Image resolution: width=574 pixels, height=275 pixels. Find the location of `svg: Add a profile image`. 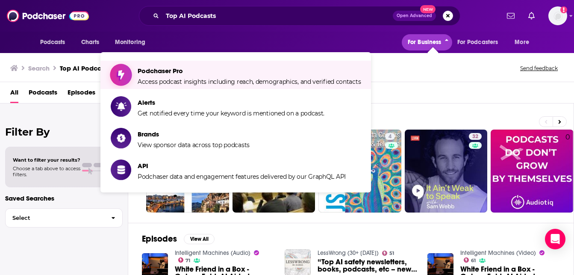

svg: Add a profile image is located at coordinates (564, 10).